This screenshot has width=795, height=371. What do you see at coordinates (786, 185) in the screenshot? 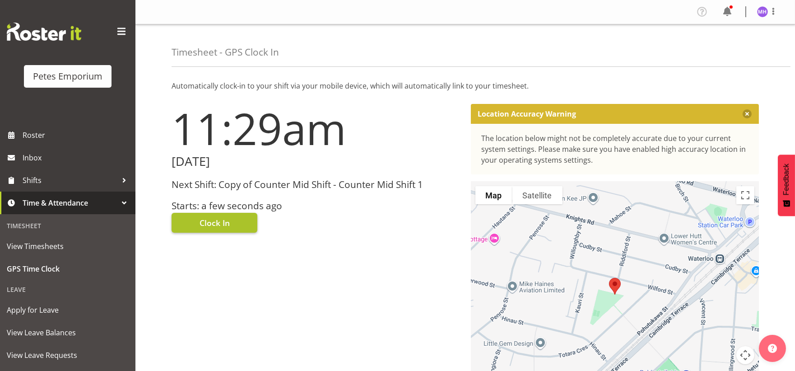
I see `button: Feedback - Show survey` at bounding box center [786, 185].